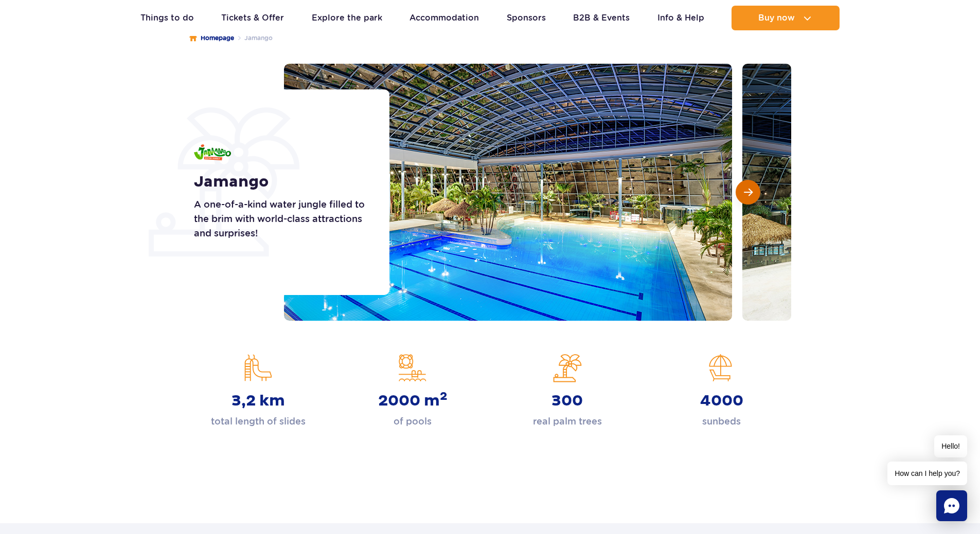 This screenshot has height=534, width=980. Describe the element at coordinates (601, 18) in the screenshot. I see `a: B2B & Events` at that location.